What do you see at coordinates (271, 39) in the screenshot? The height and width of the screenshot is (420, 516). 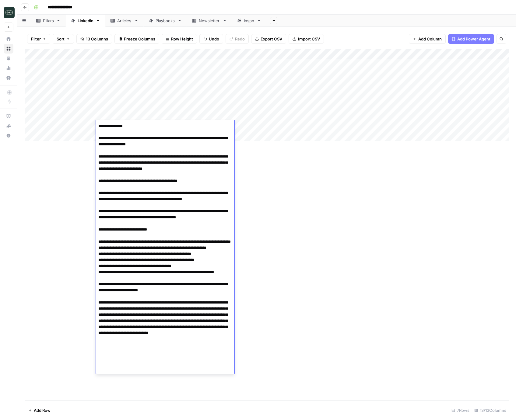 I see `span: Export CSV` at bounding box center [271, 39].